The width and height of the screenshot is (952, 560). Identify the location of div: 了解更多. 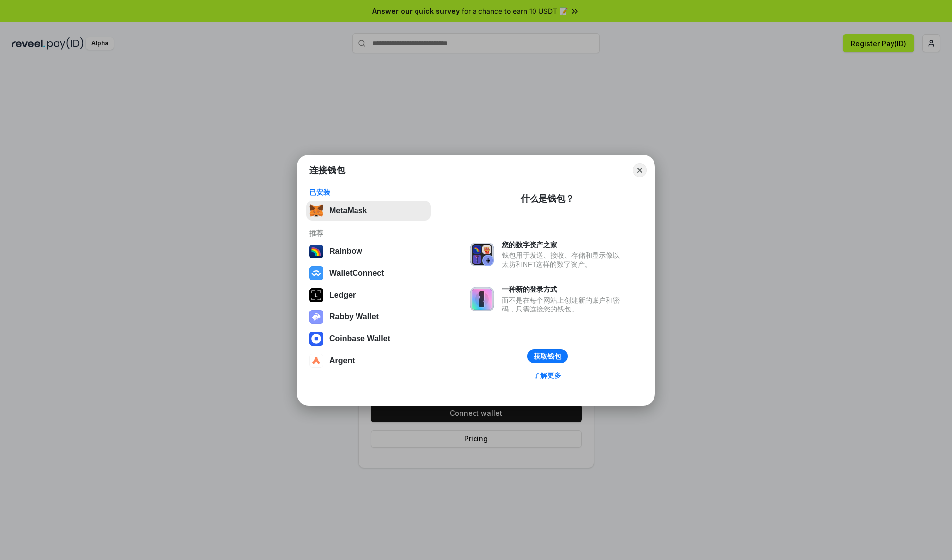
(547, 375).